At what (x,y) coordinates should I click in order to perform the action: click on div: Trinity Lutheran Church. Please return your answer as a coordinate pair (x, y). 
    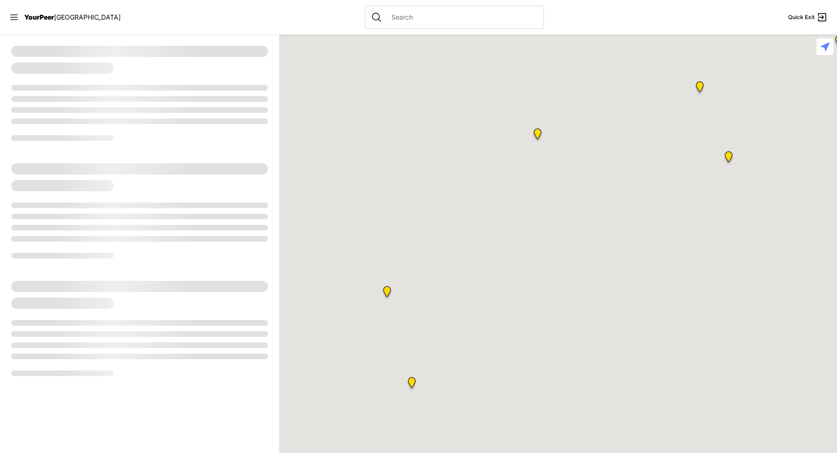
    Looking at the image, I should click on (538, 136).